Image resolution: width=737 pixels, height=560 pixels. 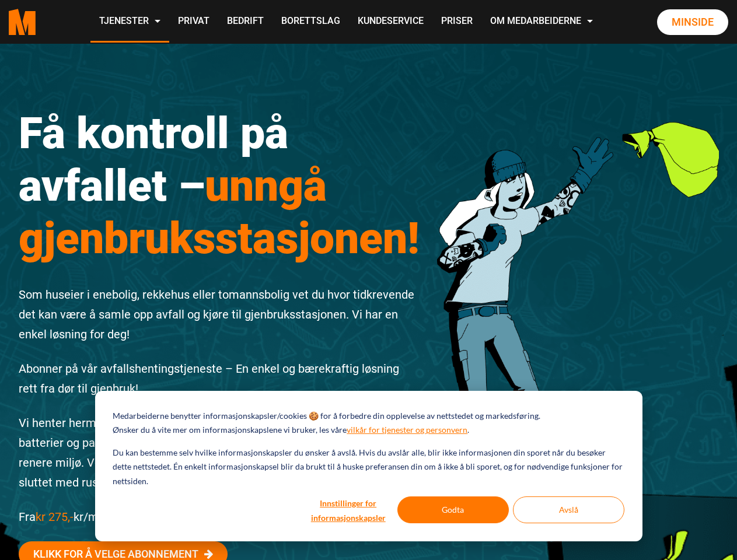 I want to click on p: Medarbeiderne benytter informasjonskapsler/cookies 🍪 for å forbedre din opplevelse av nettstedet ..., so click(x=326, y=416).